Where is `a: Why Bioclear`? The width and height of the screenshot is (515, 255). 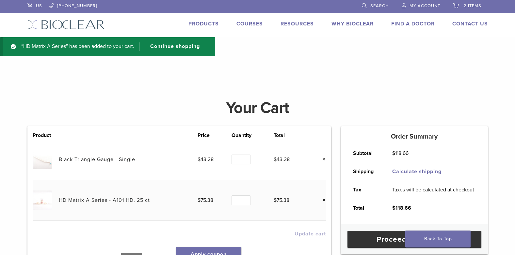 a: Why Bioclear is located at coordinates (352, 24).